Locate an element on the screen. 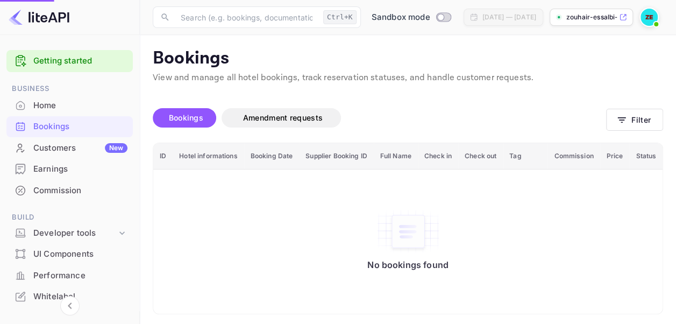  button: Collapse navigation is located at coordinates (70, 305).